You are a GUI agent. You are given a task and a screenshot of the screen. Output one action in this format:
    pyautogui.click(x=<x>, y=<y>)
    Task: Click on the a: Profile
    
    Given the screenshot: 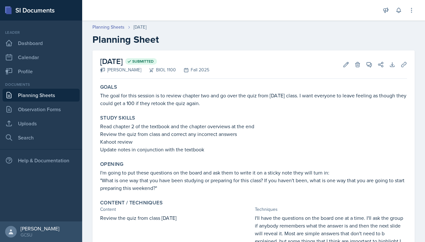 What is the action you would take?
    pyautogui.click(x=41, y=71)
    